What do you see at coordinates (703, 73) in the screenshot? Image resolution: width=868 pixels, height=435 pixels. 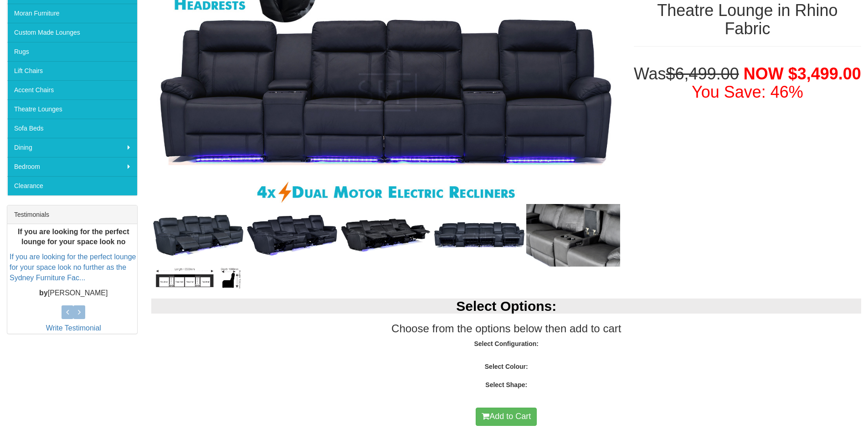 I see `del: $6,499.00` at bounding box center [703, 73].